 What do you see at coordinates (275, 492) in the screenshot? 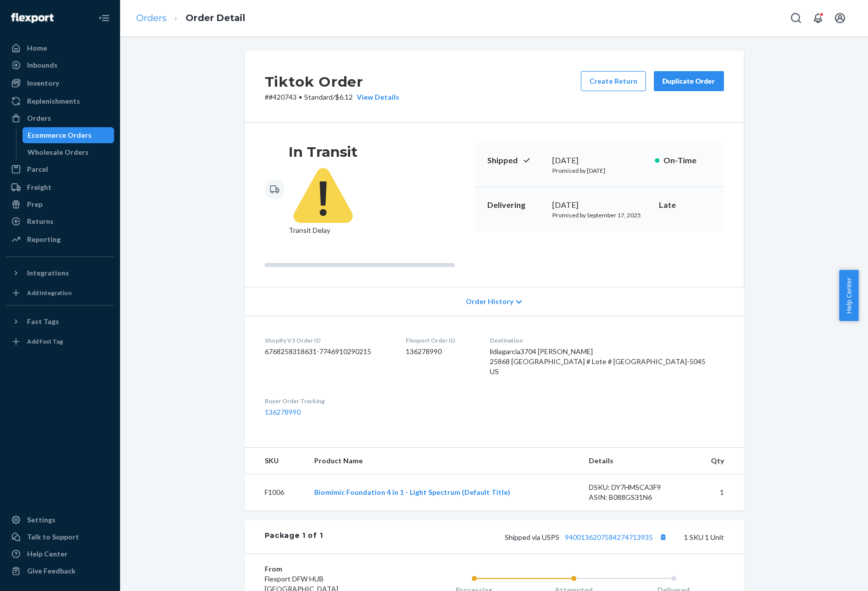
I see `td: F1006` at bounding box center [275, 492].